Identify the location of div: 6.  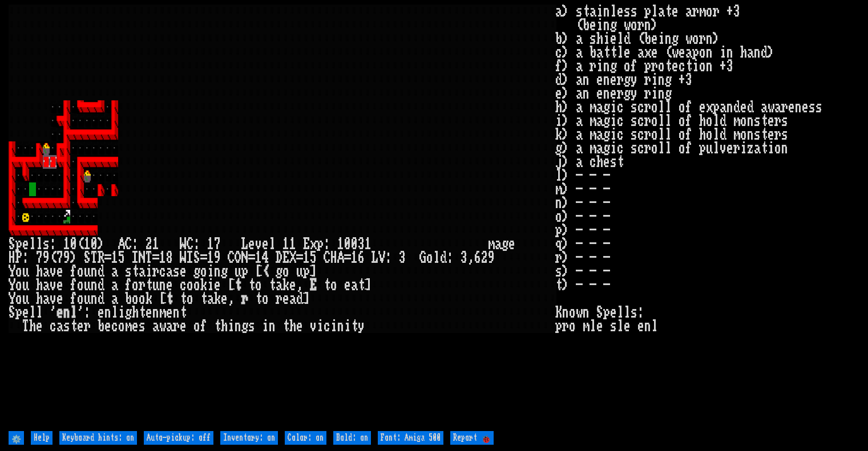
(477, 258).